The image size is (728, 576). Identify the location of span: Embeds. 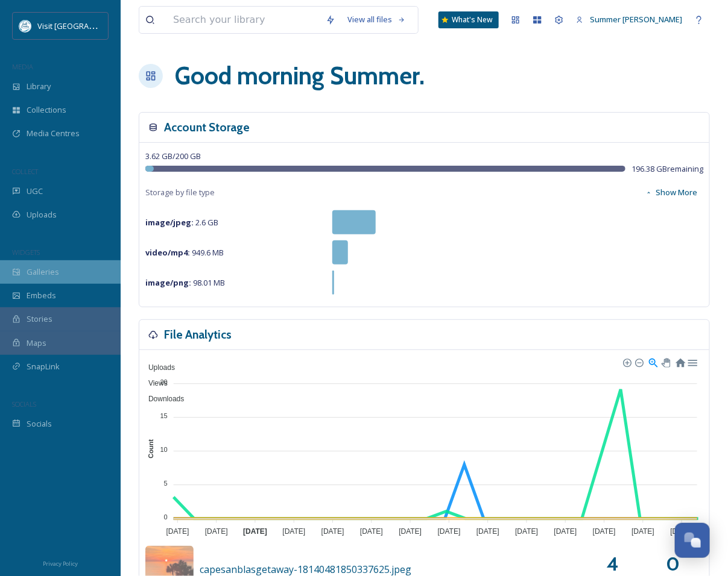
(41, 295).